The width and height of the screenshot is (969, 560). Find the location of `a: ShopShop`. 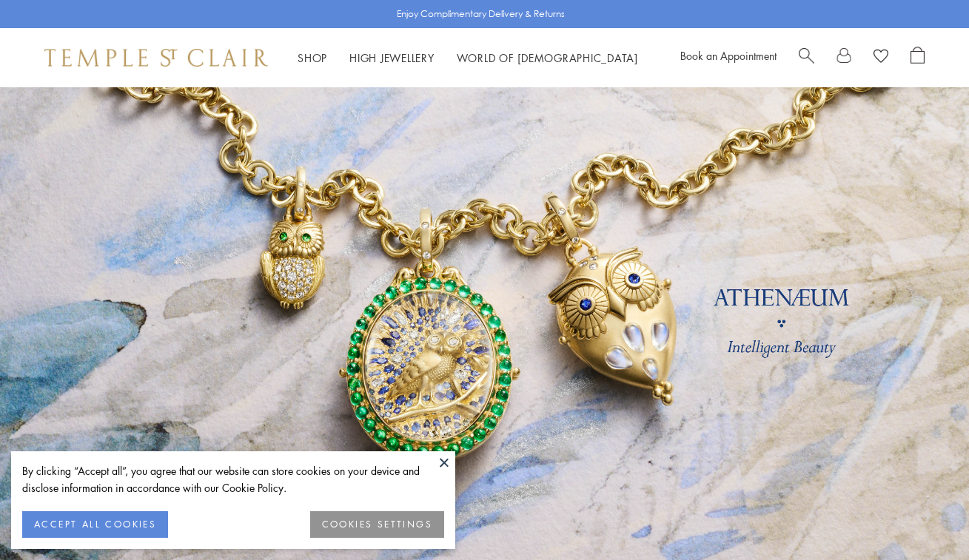

a: ShopShop is located at coordinates (312, 57).